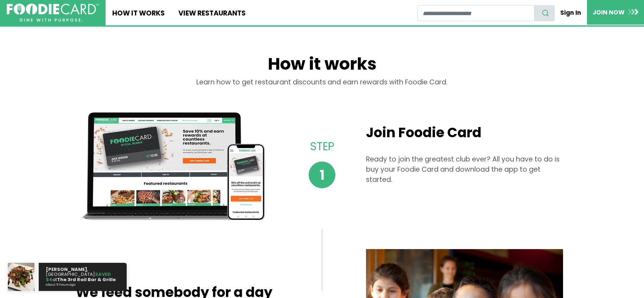 The width and height of the screenshot is (644, 298). I want to click on strong: 4, so click(51, 279).